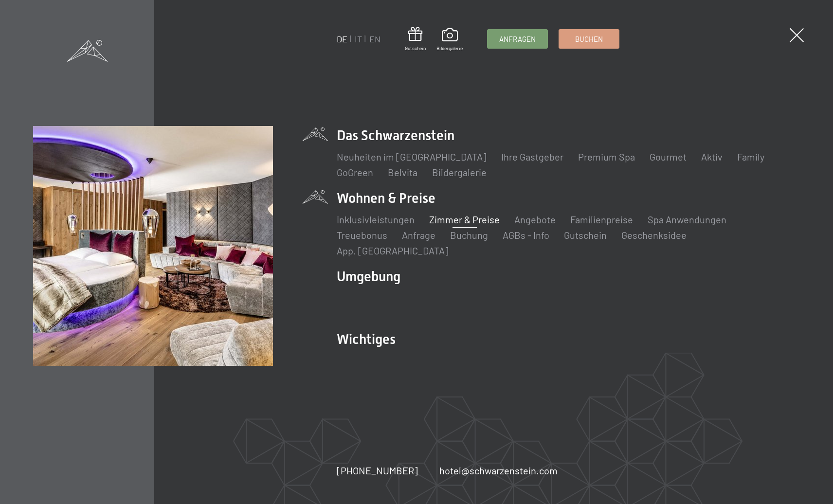 The image size is (833, 504). I want to click on a: Angebote, so click(535, 220).